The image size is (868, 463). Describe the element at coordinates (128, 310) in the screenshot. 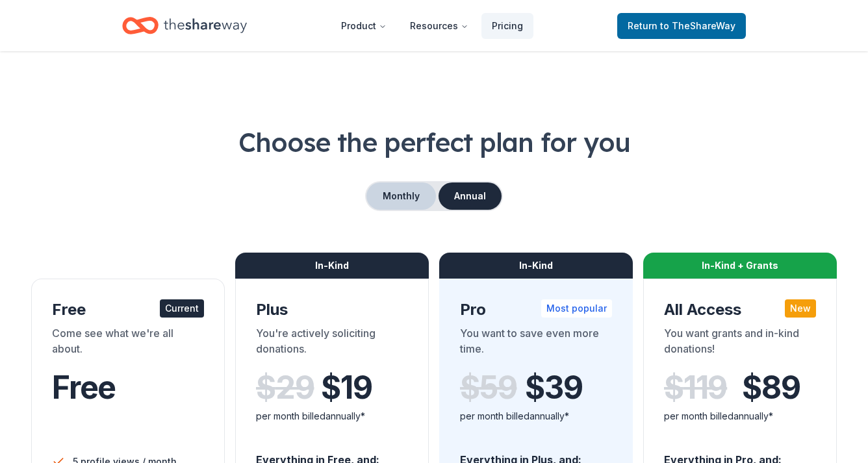

I see `div: Free` at that location.